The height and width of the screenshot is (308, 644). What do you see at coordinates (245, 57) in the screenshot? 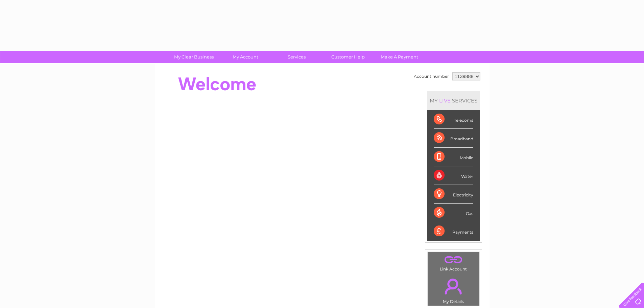
I see `a: My Account` at bounding box center [245, 57].